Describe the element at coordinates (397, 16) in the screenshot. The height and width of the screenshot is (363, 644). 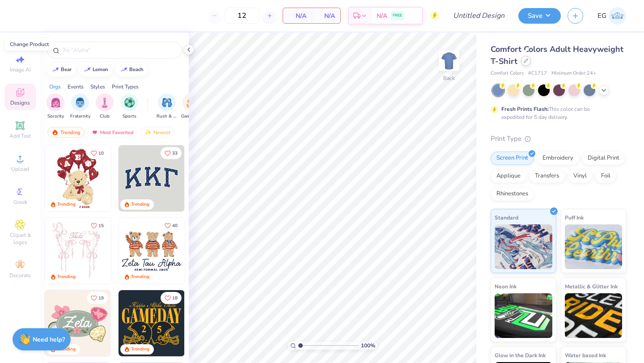
I see `span: FREE` at that location.